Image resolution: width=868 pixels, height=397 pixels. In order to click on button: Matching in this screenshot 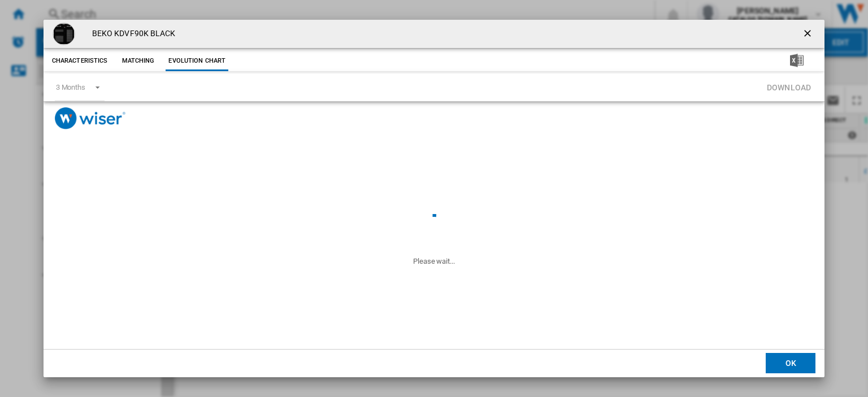, I will do `click(138, 61)`.